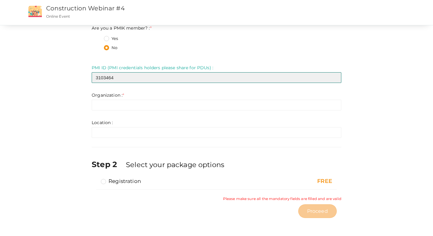 Image resolution: width=433 pixels, height=236 pixels. I want to click on a: Construction Webinar #4, so click(85, 8).